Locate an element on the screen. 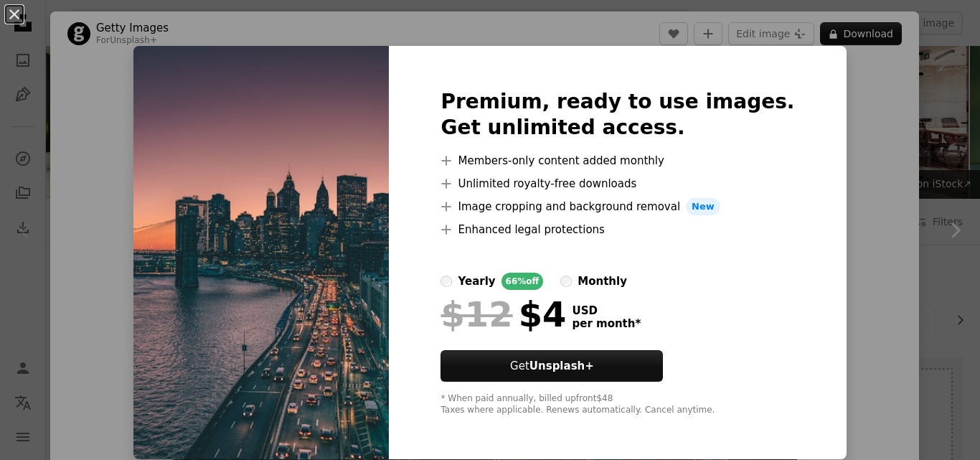 This screenshot has height=460, width=980. input: monthly is located at coordinates (566, 282).